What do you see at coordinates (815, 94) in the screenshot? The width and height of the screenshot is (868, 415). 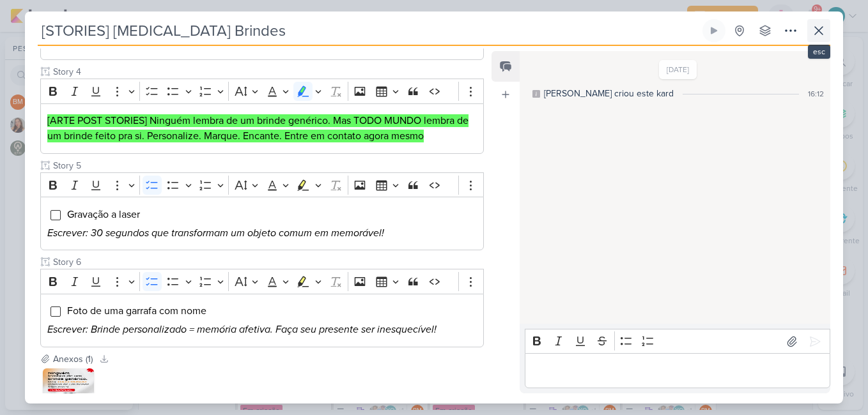 I see `div: 16:12` at bounding box center [815, 94].